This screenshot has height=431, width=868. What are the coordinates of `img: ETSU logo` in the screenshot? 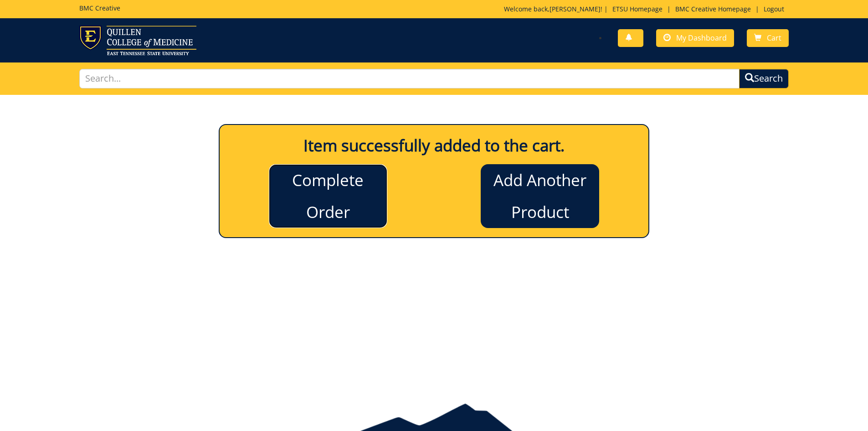 It's located at (138, 40).